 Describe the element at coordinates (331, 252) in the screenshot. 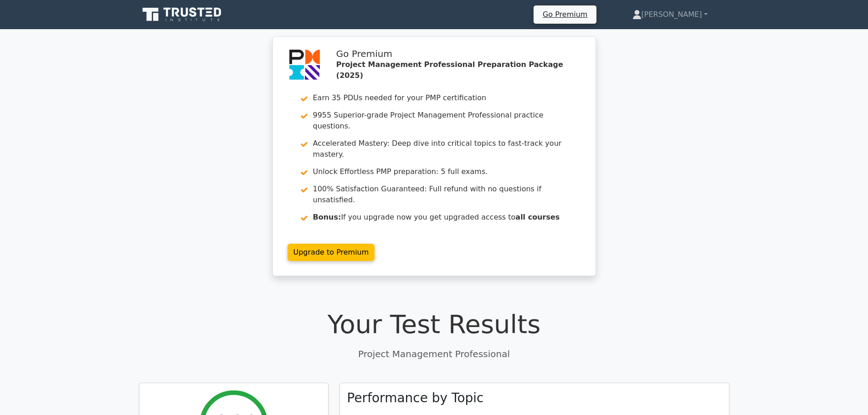

I see `a: Upgrade to Premium` at that location.